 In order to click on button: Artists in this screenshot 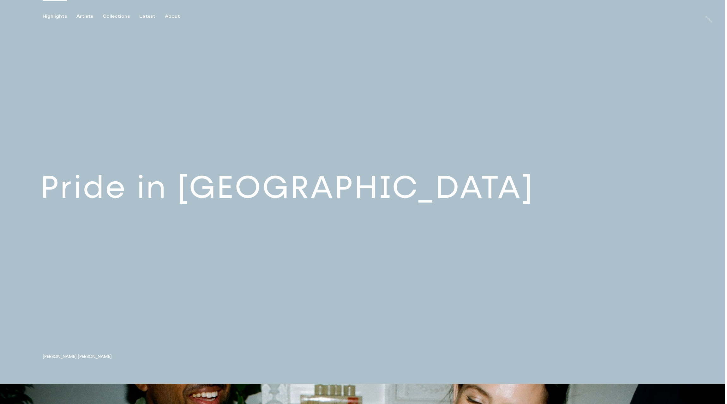, I will do `click(89, 16)`.